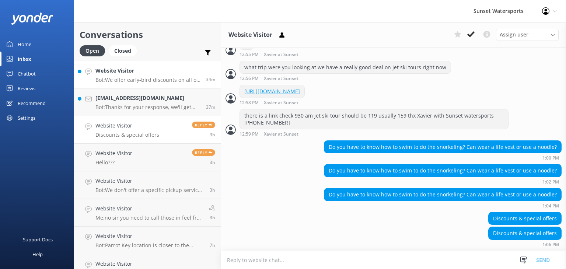 This screenshot has height=269, width=566. Describe the element at coordinates (147, 157) in the screenshot. I see `a: Website VisitorHello???Reply3h` at that location.